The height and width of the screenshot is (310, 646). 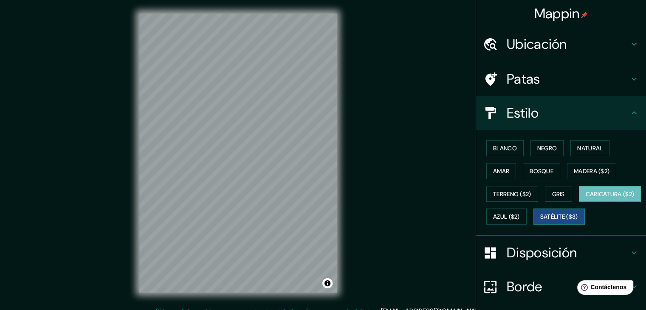 I want to click on font: Caricatura ($2), so click(x=610, y=194).